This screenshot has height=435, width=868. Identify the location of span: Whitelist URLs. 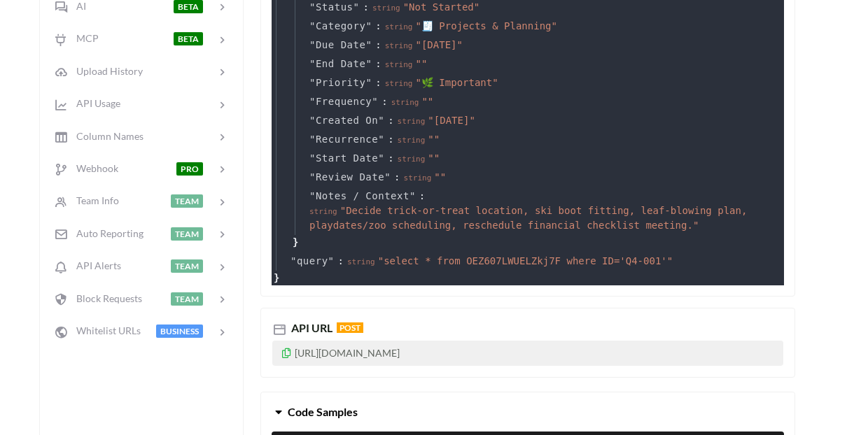
(104, 330).